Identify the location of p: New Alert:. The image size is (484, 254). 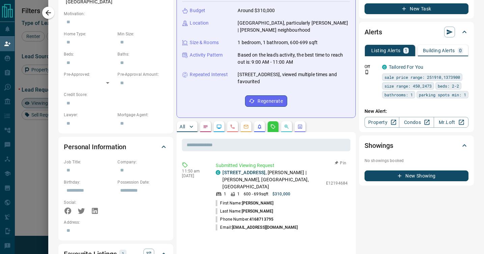
(416, 111).